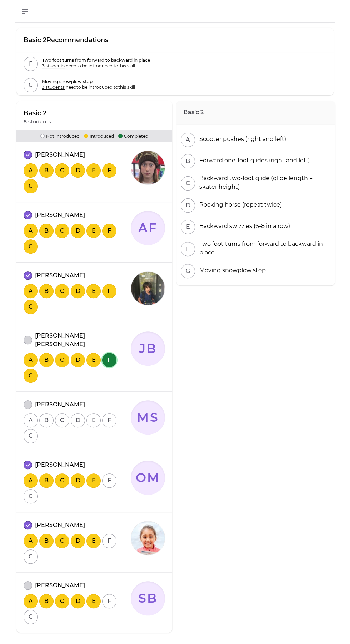  What do you see at coordinates (96, 61) in the screenshot?
I see `p: Two foot turns from forward to backward in place` at bounding box center [96, 61].